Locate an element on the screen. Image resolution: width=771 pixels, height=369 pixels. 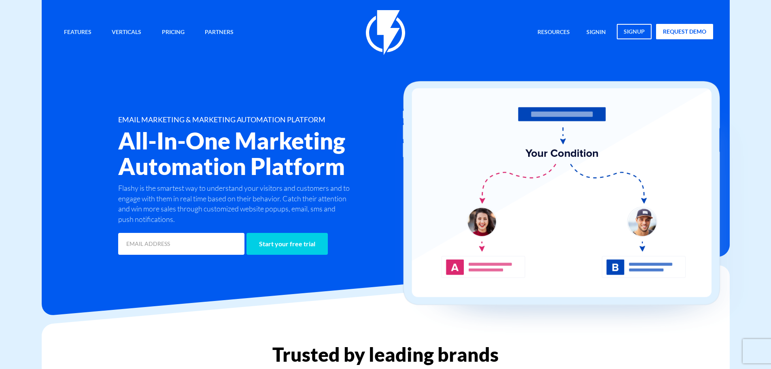
a: Verticals is located at coordinates (126, 32).